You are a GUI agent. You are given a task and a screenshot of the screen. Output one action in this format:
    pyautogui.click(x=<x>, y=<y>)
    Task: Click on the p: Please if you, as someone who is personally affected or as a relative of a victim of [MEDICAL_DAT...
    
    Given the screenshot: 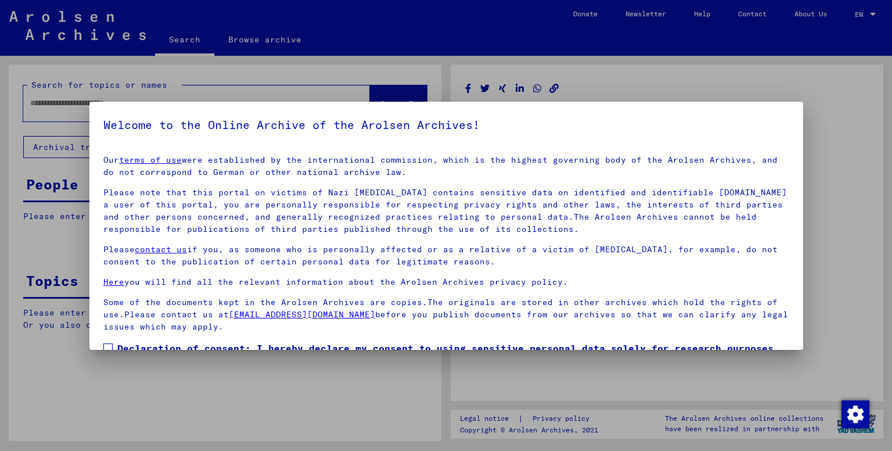 What is the action you would take?
    pyautogui.click(x=446, y=256)
    